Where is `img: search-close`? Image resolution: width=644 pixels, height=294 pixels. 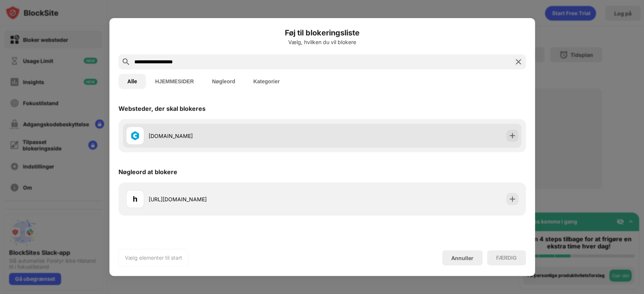
img: search-close is located at coordinates (518, 62).